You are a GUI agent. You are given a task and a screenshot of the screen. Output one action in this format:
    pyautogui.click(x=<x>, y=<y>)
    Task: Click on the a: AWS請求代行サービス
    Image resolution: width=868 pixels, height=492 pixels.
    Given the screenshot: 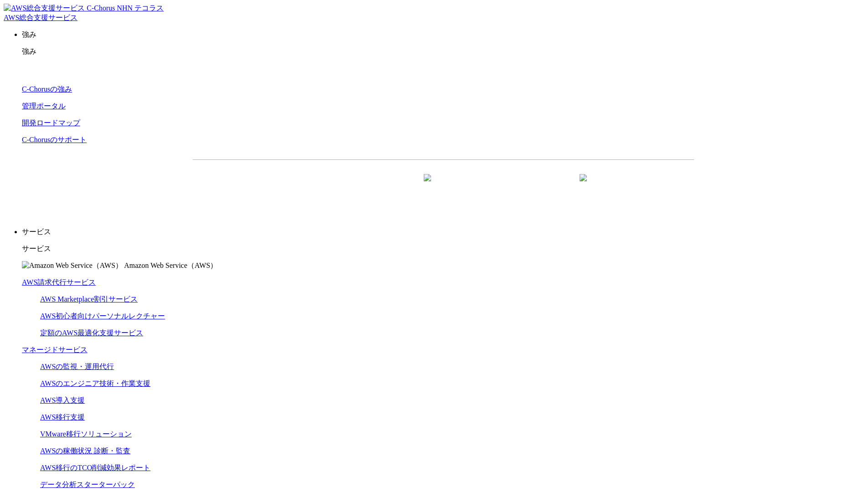 What is the action you would take?
    pyautogui.click(x=59, y=282)
    